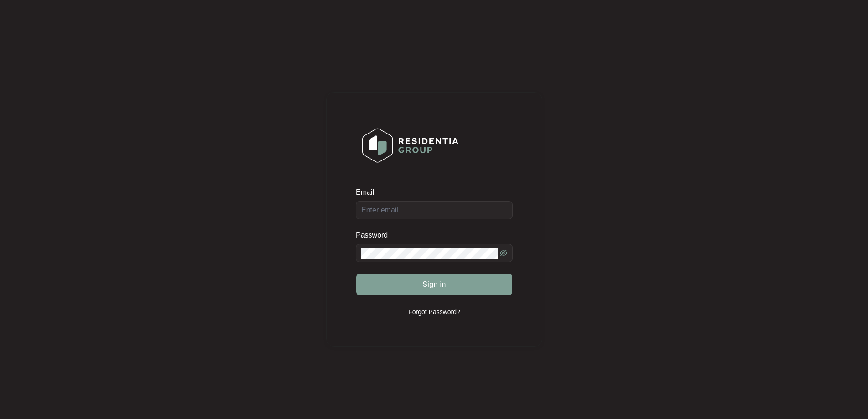  I want to click on label: Password, so click(375, 235).